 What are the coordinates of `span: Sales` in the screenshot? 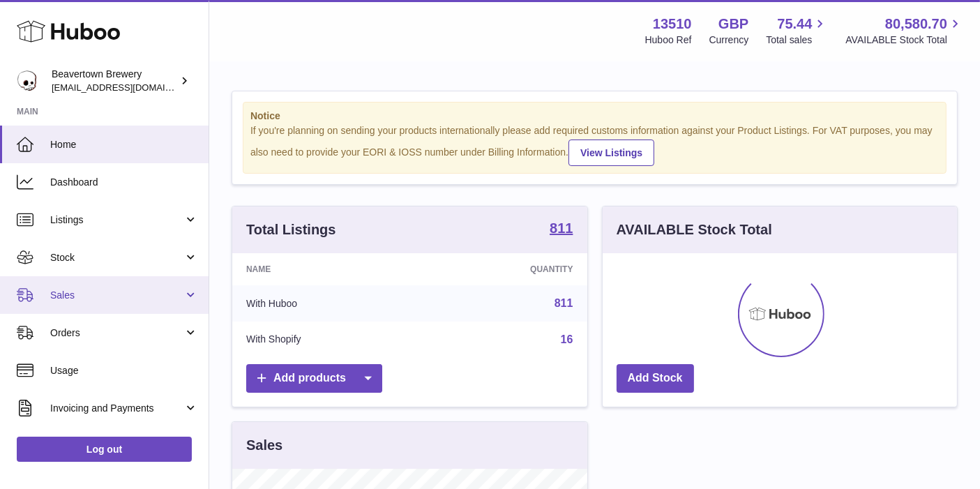 It's located at (117, 295).